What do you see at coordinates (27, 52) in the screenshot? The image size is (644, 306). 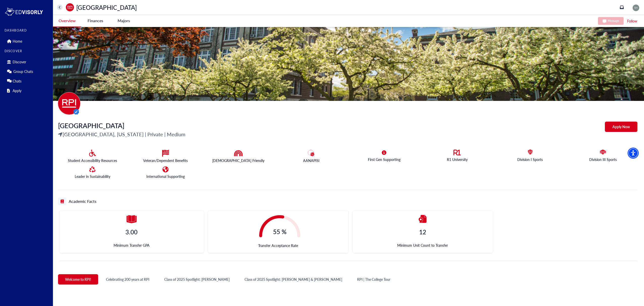 I see `label: DISCOVER` at bounding box center [27, 52].